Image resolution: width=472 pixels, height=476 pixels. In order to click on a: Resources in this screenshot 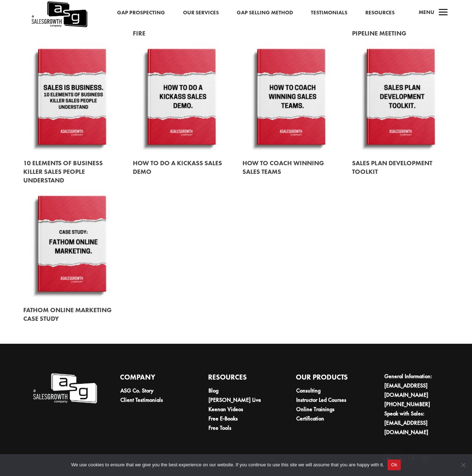, I will do `click(380, 13)`.